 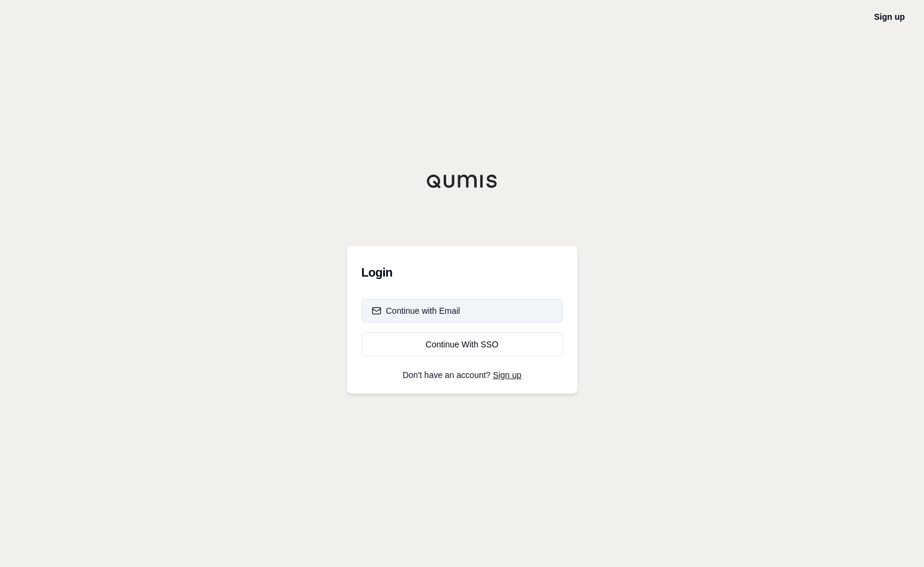 I want to click on button: Continue with Email, so click(x=462, y=311).